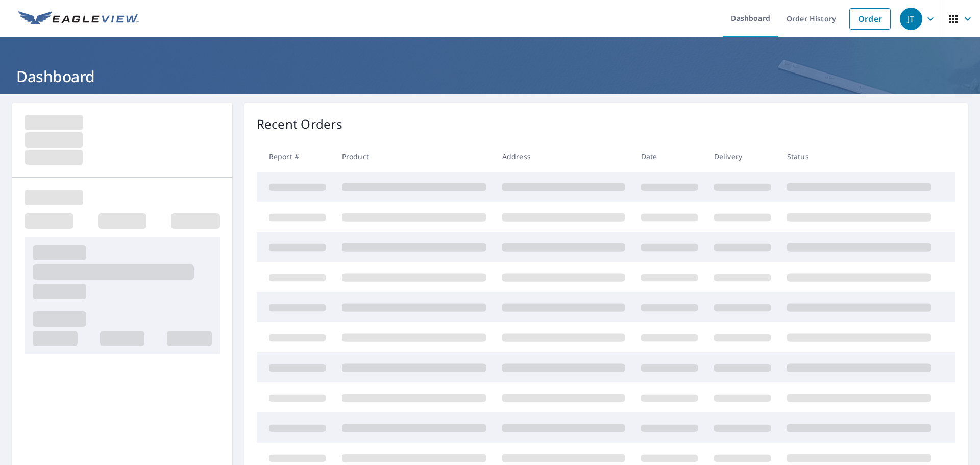  I want to click on a: Order, so click(869, 19).